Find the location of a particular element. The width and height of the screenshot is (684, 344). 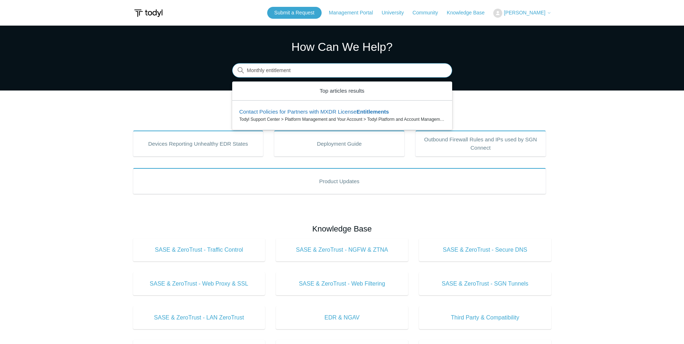

span: SASE & ZeroTrust - SGN Tunnels is located at coordinates (485, 284).